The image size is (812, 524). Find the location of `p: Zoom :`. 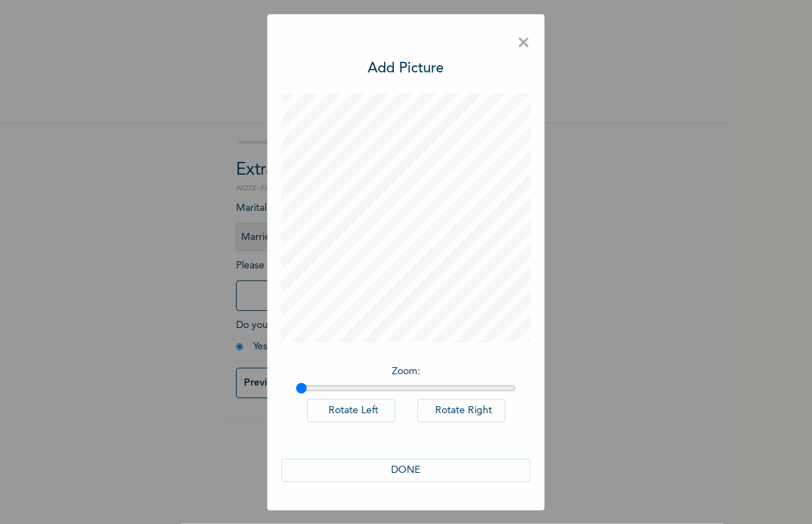

p: Zoom : is located at coordinates (406, 371).